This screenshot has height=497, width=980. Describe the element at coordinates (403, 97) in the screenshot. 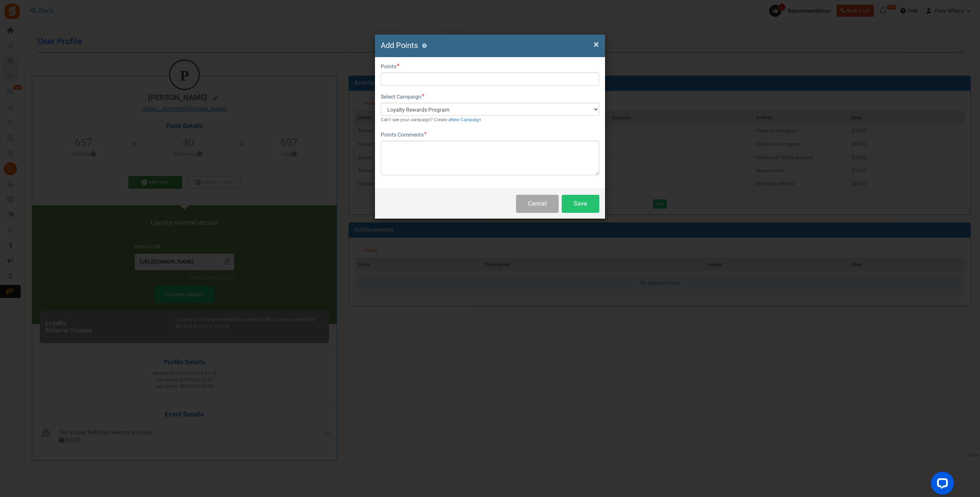

I see `label: Select Campaign` at that location.